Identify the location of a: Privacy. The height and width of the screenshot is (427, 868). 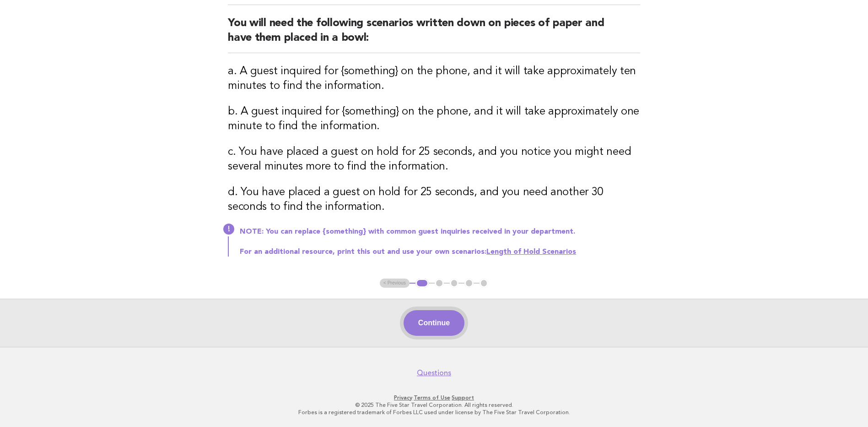
(403, 398).